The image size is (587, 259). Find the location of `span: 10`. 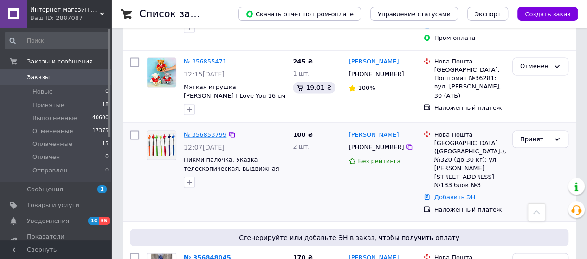

span: 10 is located at coordinates (93, 221).